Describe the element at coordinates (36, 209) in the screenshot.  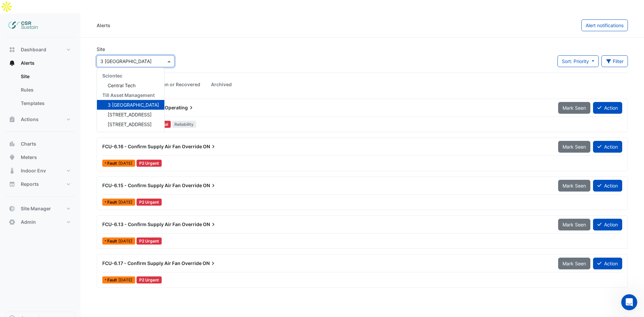
I see `span: Site Manager` at that location.